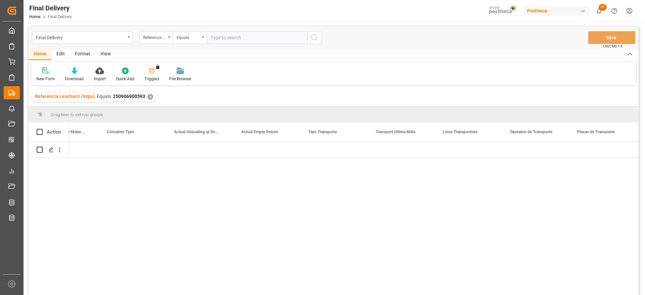  I want to click on span: Ctrl/CMD + S, so click(613, 46).